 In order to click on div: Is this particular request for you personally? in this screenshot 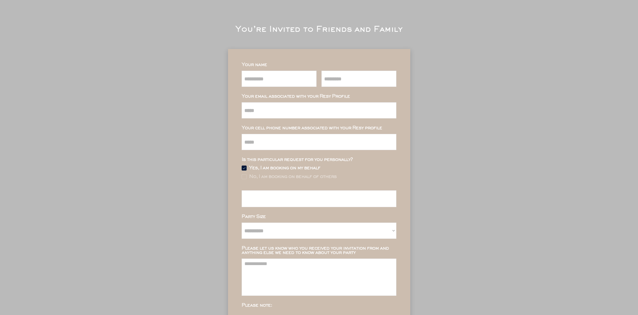, I will do `click(319, 159)`.